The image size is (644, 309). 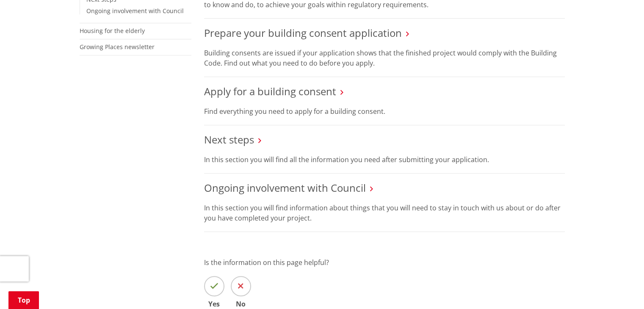 I want to click on span: Yes, so click(x=214, y=304).